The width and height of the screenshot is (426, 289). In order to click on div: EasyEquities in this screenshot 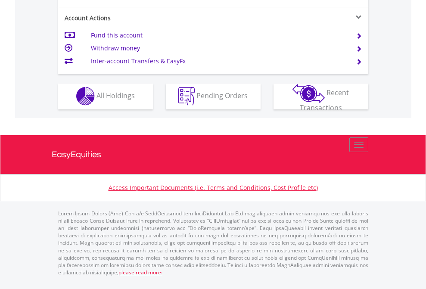, I will do `click(213, 155)`.